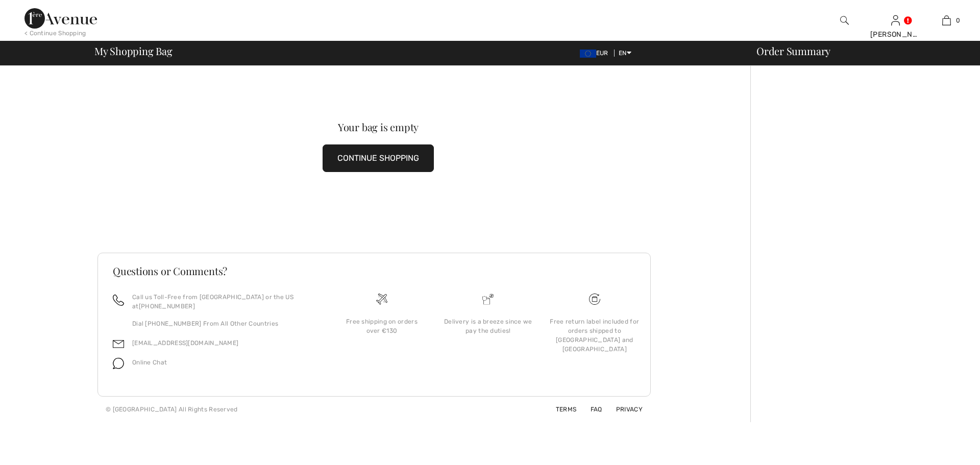  What do you see at coordinates (596, 53) in the screenshot?
I see `span: EUR` at bounding box center [596, 53].